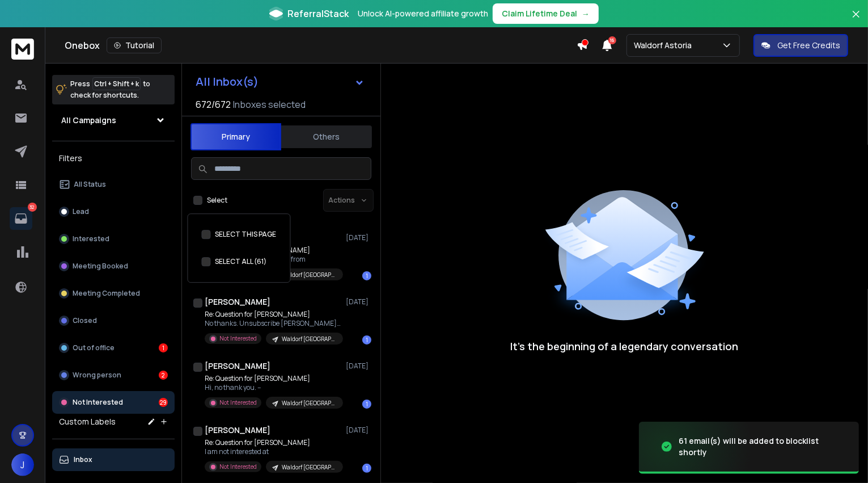 The height and width of the screenshot is (483, 868). I want to click on button: Others, so click(327, 137).